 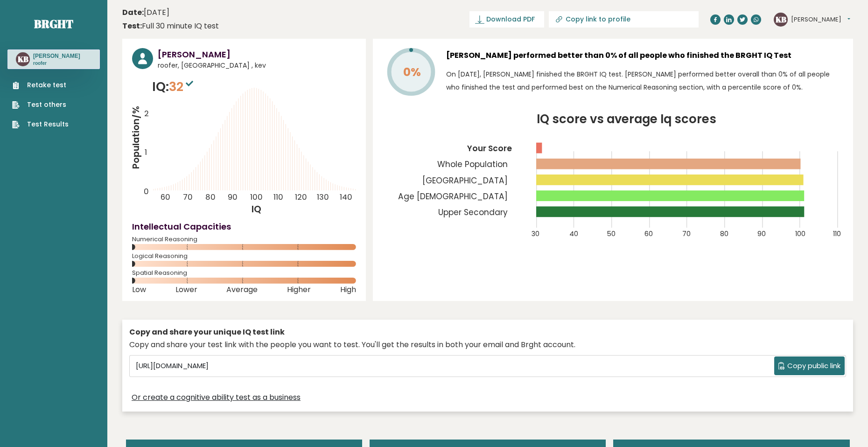 I want to click on button: Copy public link, so click(x=809, y=366).